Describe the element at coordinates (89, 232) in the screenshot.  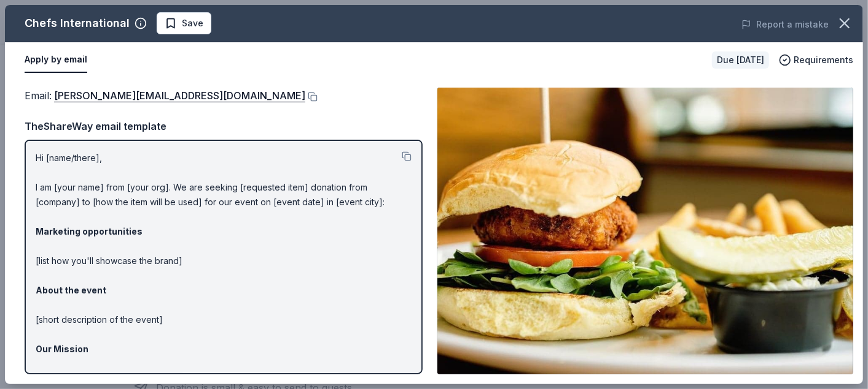
I see `strong: Marketing opportunities` at that location.